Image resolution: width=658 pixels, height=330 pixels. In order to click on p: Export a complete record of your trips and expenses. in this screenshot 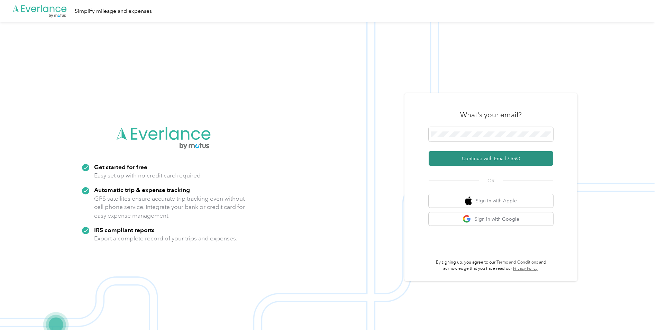, I will do `click(166, 239)`.